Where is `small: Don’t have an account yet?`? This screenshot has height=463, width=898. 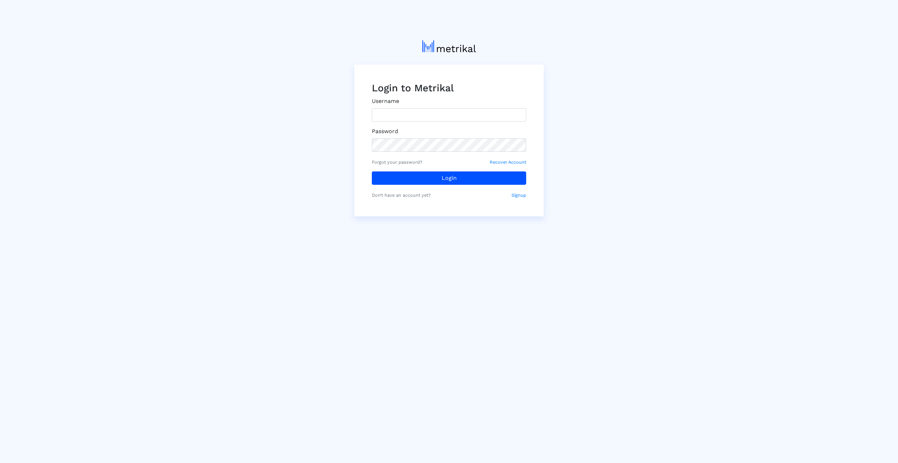 small: Don’t have an account yet? is located at coordinates (401, 195).